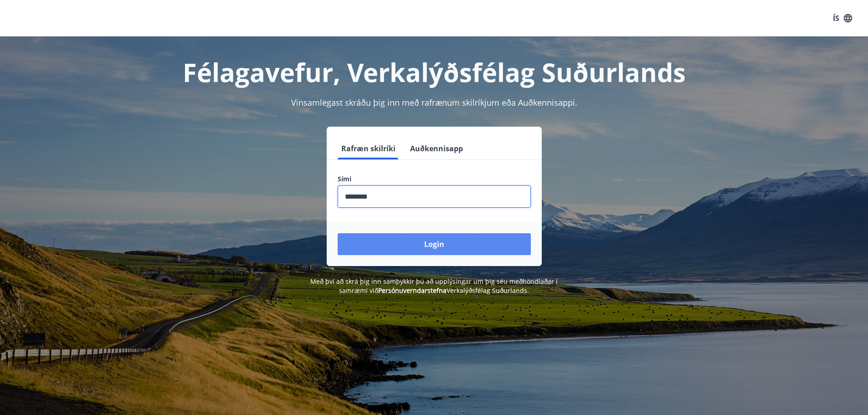 The height and width of the screenshot is (415, 868). What do you see at coordinates (434, 244) in the screenshot?
I see `button: Login` at bounding box center [434, 244].